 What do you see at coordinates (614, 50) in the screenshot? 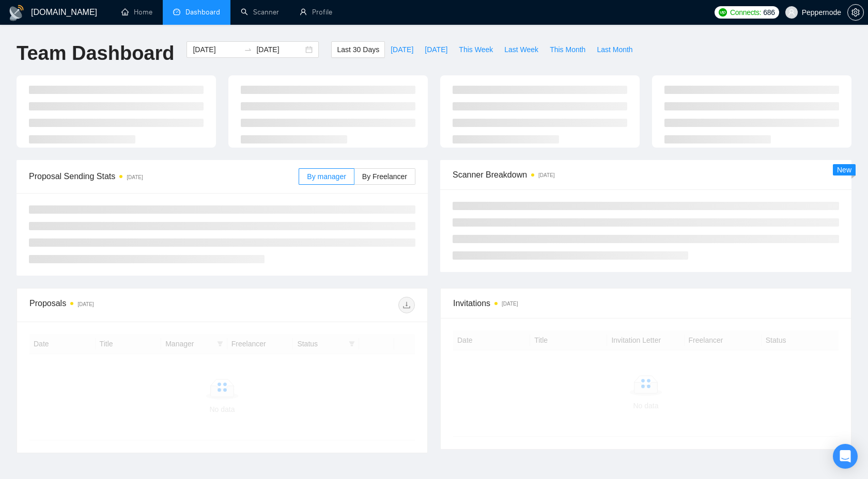
I see `button: Last Month` at bounding box center [614, 50].